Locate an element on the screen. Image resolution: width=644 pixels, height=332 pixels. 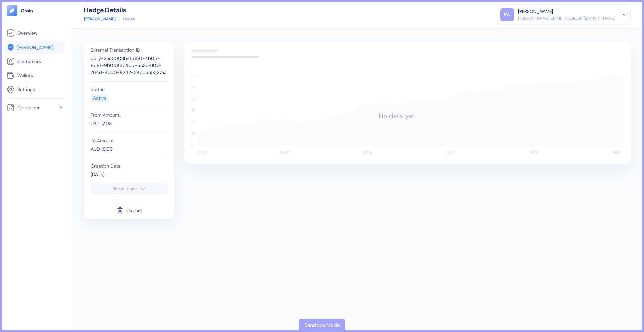
div: To Amount is located at coordinates (129, 141).